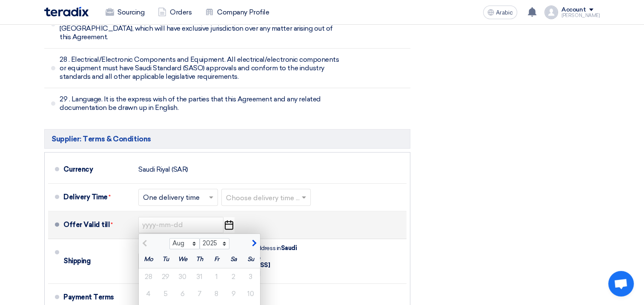 This screenshot has height=305, width=644. I want to click on div: 30, so click(182, 277).